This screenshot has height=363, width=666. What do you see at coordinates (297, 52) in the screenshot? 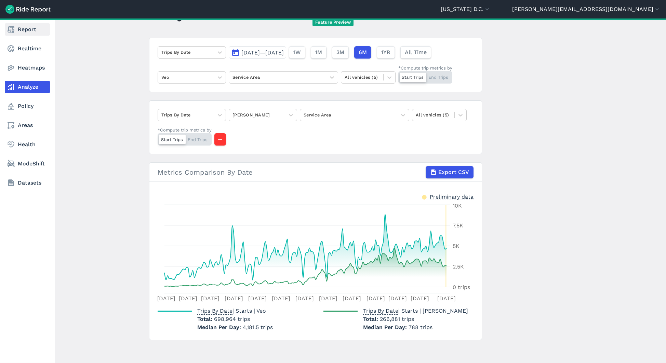
I see `button: 1W` at bounding box center [297, 52].